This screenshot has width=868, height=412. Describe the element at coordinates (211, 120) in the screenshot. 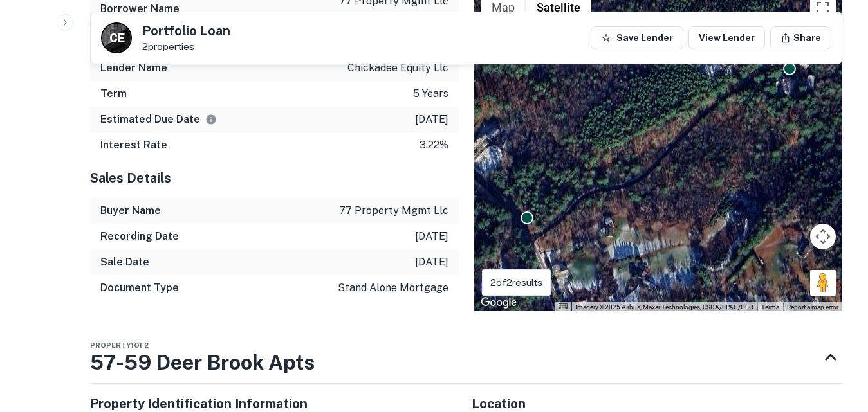

I see `svg: Estimate is based on a standard schedule for this type of loan.` at that location.